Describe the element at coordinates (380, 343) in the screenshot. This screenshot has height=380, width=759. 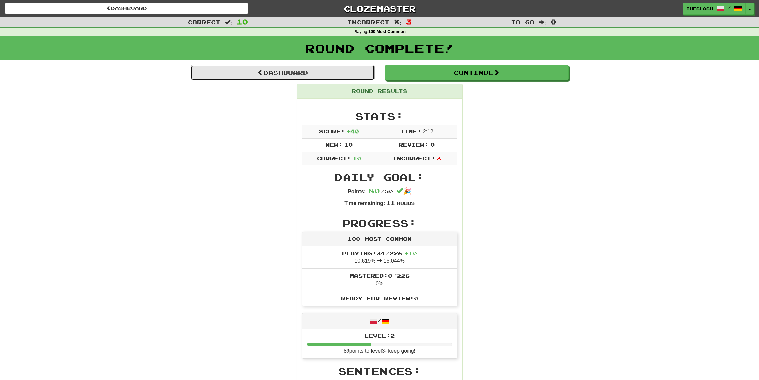
I see `li: 89 points to level 3 - keep going!` at that location.